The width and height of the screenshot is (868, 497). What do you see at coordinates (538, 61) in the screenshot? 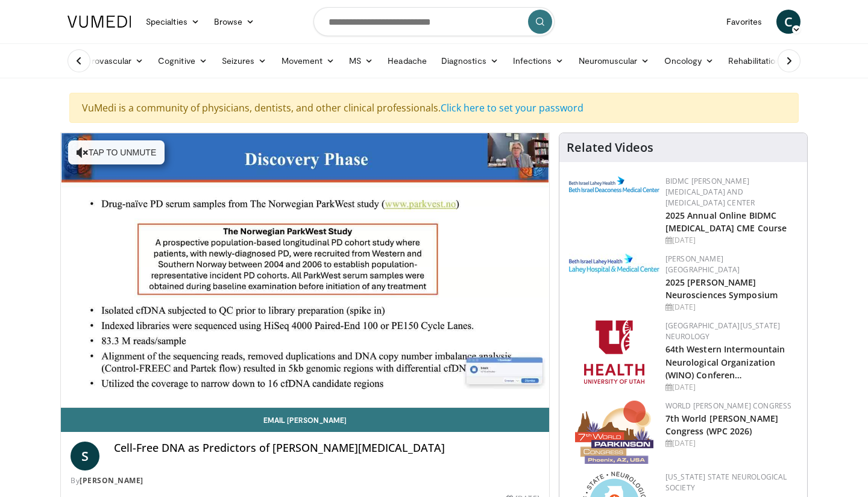
I see `a: Infections` at bounding box center [538, 61].